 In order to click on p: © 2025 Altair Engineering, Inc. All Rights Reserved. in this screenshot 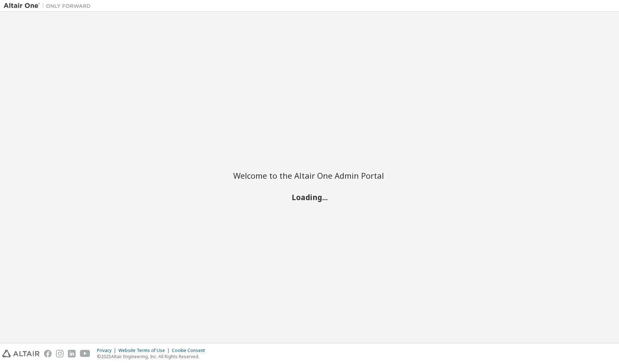, I will do `click(153, 356)`.